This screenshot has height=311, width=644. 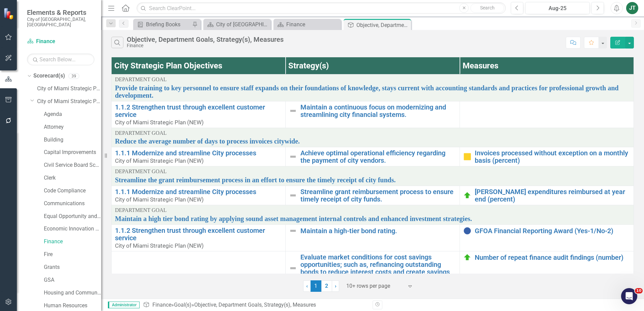 What do you see at coordinates (73, 293) in the screenshot?
I see `a: Housing and Community Development` at bounding box center [73, 293].